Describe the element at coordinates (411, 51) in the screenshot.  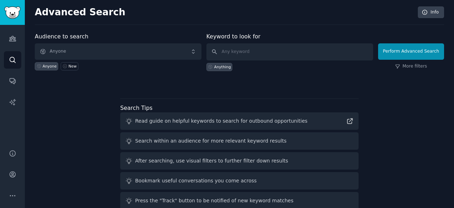
I see `button: Perform Advanced Search` at that location.